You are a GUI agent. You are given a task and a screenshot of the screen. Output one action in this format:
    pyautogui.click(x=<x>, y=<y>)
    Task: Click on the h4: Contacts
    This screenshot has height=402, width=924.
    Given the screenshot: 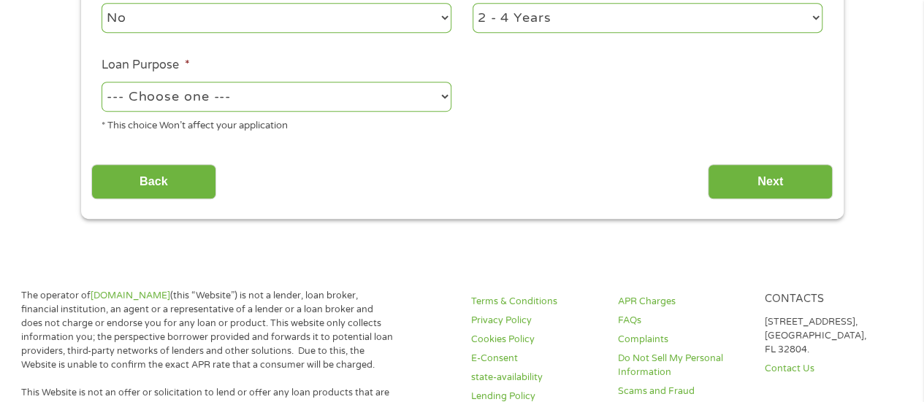 What is the action you would take?
    pyautogui.click(x=829, y=299)
    